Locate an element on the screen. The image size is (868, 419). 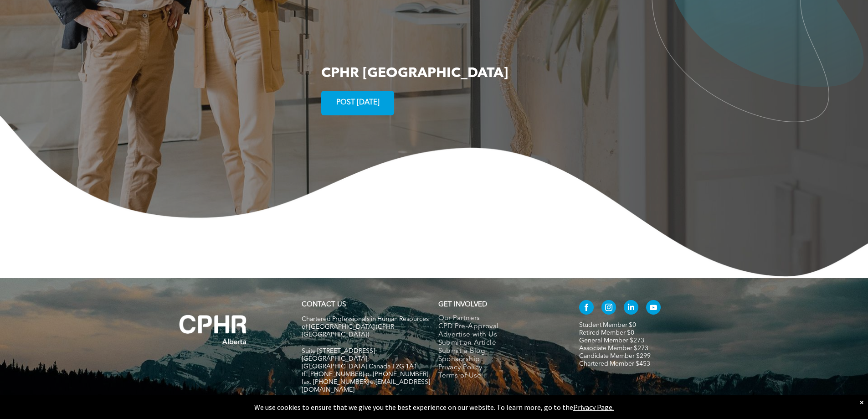
a: Chartered Member $453 is located at coordinates (615, 364).